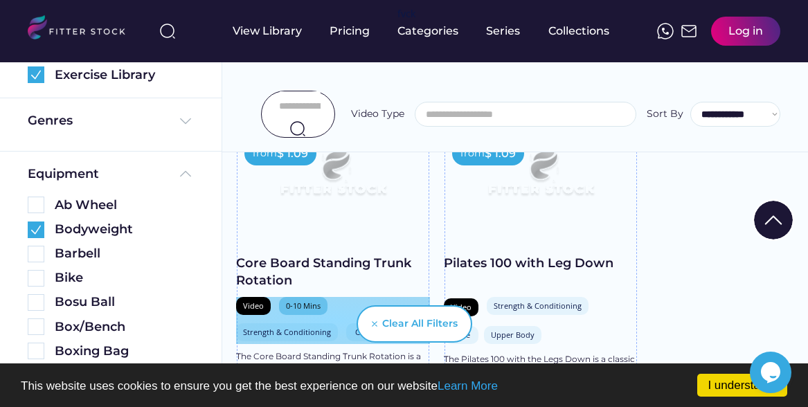 This screenshot has width=808, height=407. I want to click on div: 0-10 Mins, so click(303, 306).